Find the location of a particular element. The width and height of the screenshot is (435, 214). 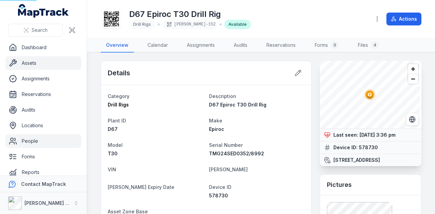

div: Available is located at coordinates (237, 24).